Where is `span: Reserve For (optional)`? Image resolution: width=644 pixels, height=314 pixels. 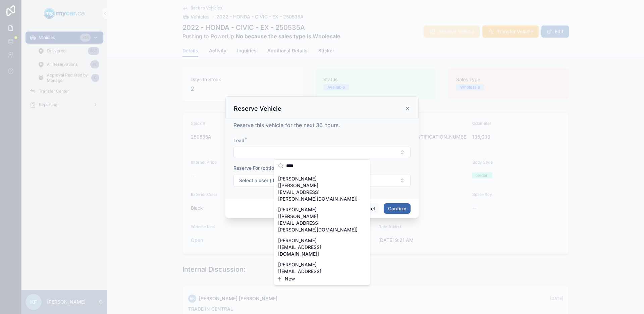
span: Reserve For (optional) is located at coordinates (258, 167).